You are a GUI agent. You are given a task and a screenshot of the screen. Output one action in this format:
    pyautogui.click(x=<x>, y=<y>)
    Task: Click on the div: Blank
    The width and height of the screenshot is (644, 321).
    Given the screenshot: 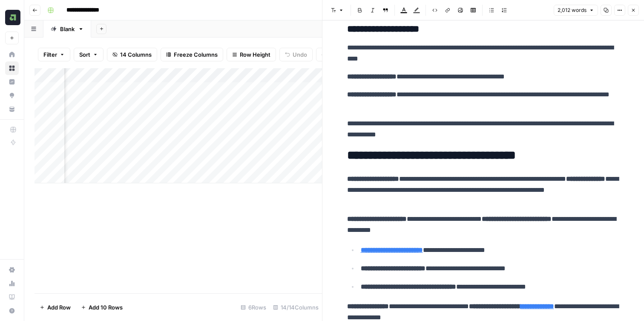 What is the action you would take?
    pyautogui.click(x=67, y=29)
    